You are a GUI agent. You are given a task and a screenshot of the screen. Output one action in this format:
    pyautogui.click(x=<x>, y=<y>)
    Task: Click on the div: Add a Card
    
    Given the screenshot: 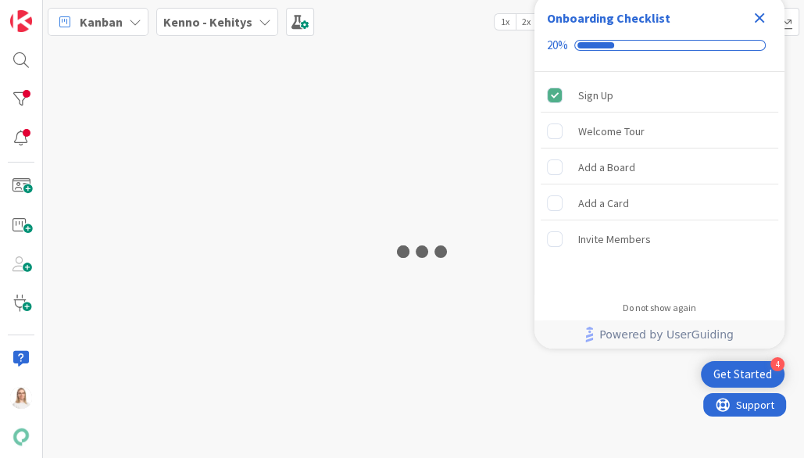 What is the action you would take?
    pyautogui.click(x=604, y=203)
    